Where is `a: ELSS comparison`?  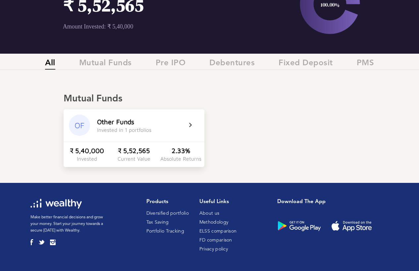 a: ELSS comparison is located at coordinates (218, 231).